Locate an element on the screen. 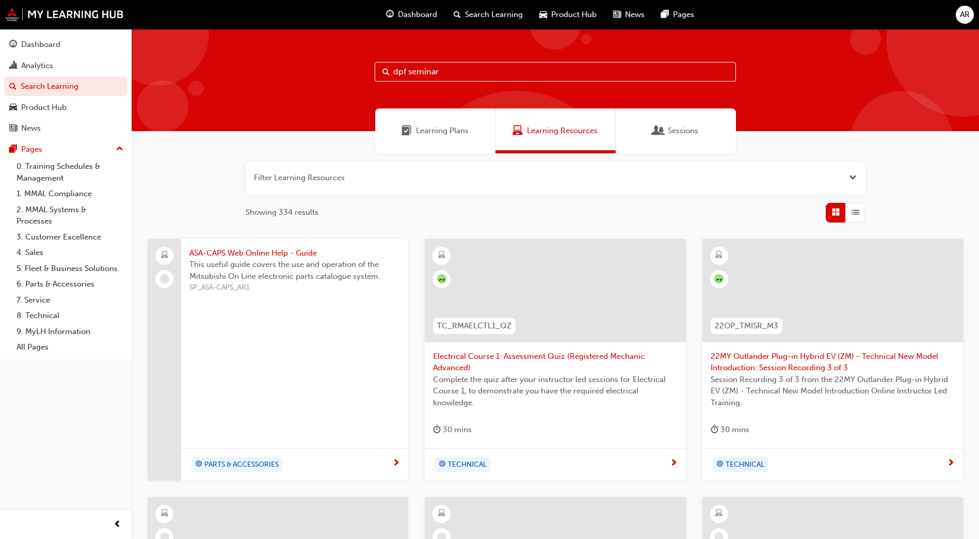 The height and width of the screenshot is (539, 979). a: ASA-CAPS Web Online Help - GuideThis useful guide covers the use and operation of the Mitsubishi ... is located at coordinates (278, 360).